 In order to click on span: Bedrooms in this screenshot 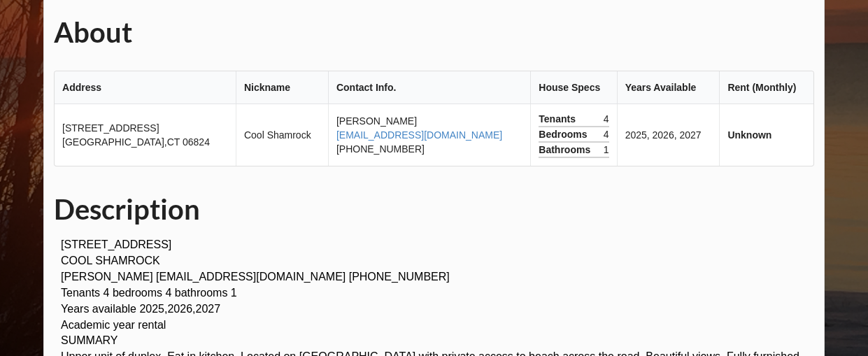, I will do `click(564, 134)`.